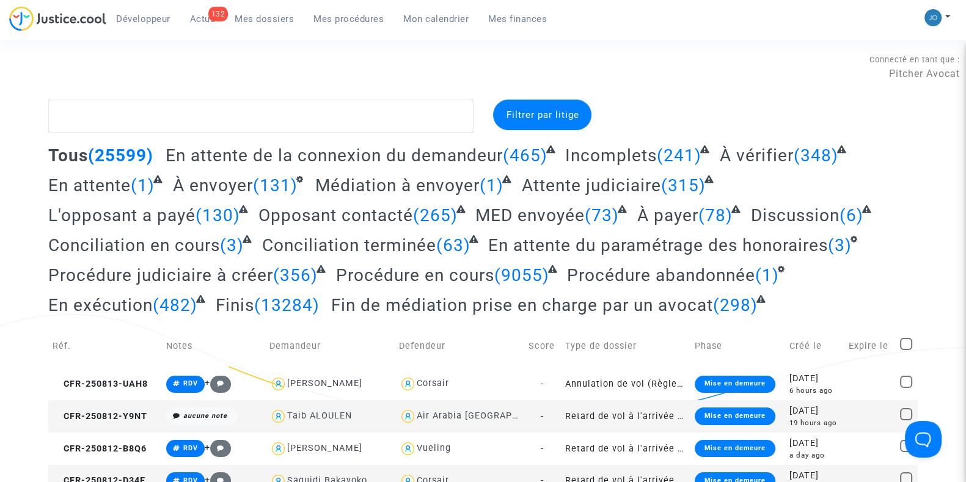 This screenshot has height=482, width=966. What do you see at coordinates (100, 448) in the screenshot?
I see `span: CFR-250812-B8Q6` at bounding box center [100, 448].